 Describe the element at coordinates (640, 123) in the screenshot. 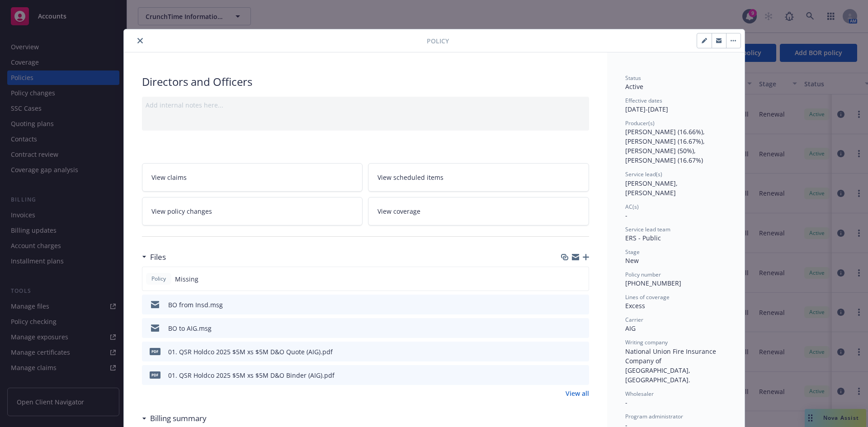

I see `span: Producer(s)` at that location.